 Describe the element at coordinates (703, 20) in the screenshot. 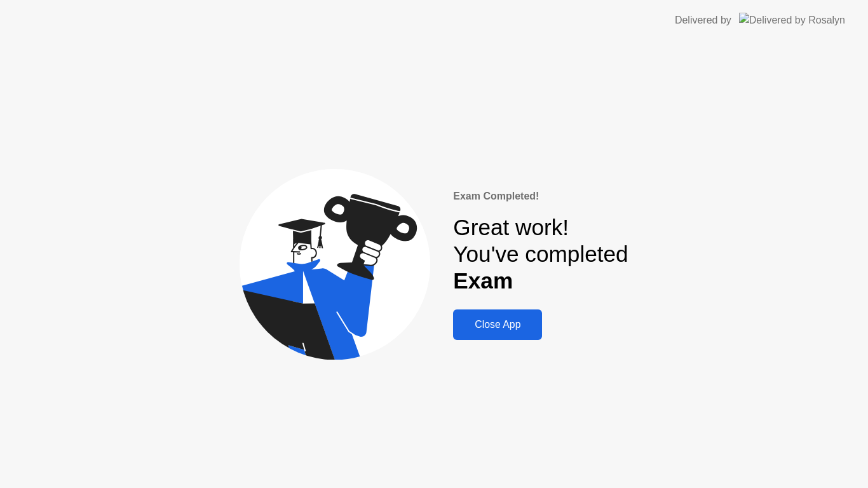

I see `div: Delivered by` at that location.